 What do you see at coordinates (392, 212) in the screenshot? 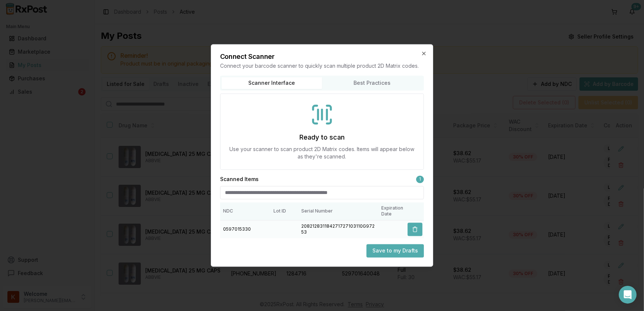
I see `th: Expiration Date` at bounding box center [392, 212].